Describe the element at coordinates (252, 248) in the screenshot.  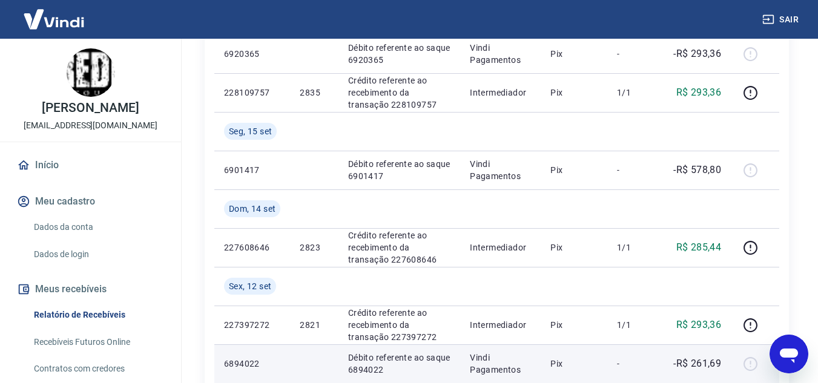
I see `p: 227608646` at that location.